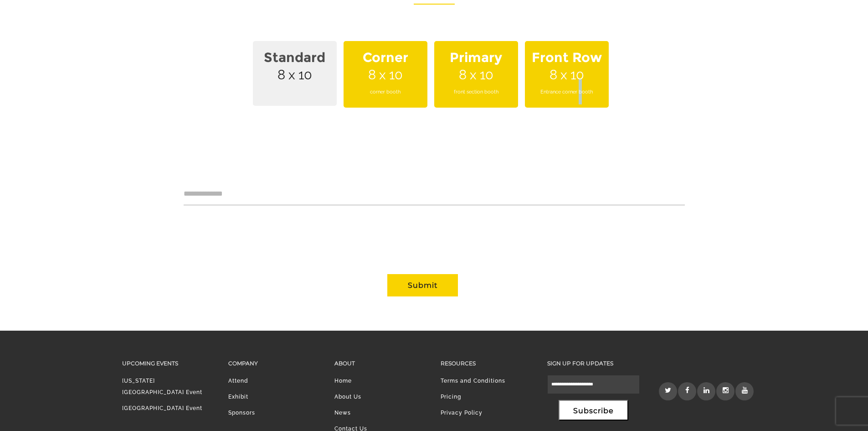 Image resolution: width=868 pixels, height=431 pixels. Describe the element at coordinates (241, 412) in the screenshot. I see `a: Sponsors` at that location.